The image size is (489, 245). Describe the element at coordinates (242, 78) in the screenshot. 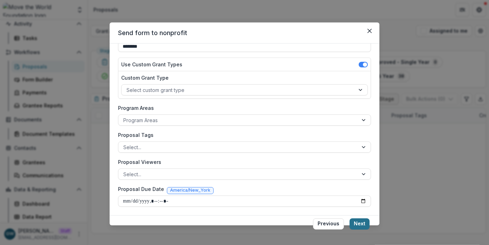

I see `label: Custom Grant Type` at that location.